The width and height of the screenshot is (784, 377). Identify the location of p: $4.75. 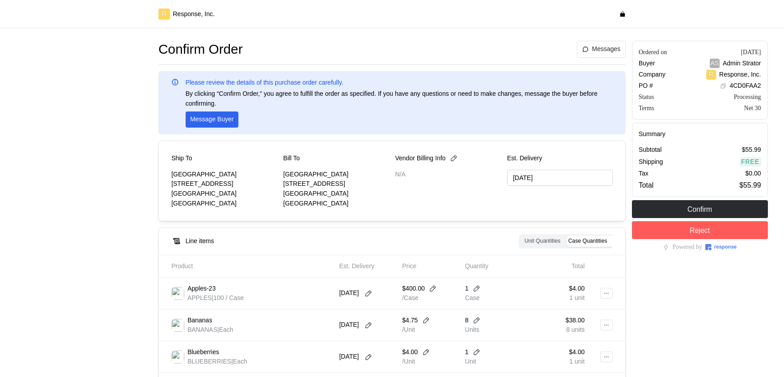
(410, 320).